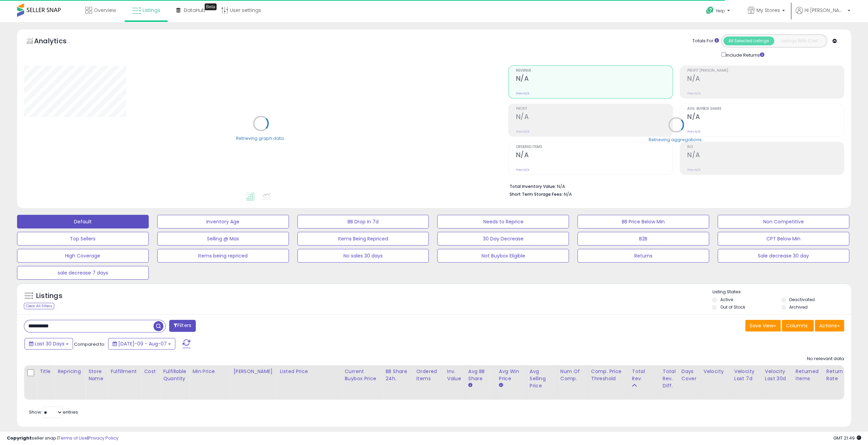 This screenshot has width=868, height=445. What do you see at coordinates (778, 375) in the screenshot?
I see `div: Velocity Last 30d` at bounding box center [778, 375].